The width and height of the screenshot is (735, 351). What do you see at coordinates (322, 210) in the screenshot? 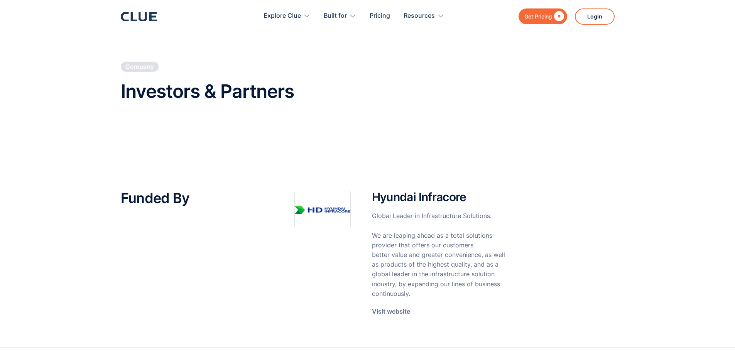
I see `img: Image showing Hyundai Infracore logo.` at bounding box center [322, 210].